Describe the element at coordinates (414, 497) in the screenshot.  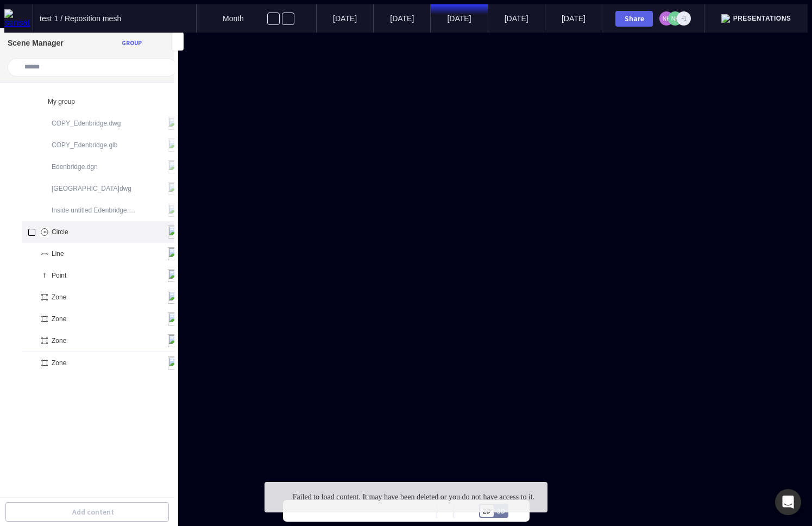
I see `div: Failed to load content. It may have been deleted or you do not have access to it.` at that location.